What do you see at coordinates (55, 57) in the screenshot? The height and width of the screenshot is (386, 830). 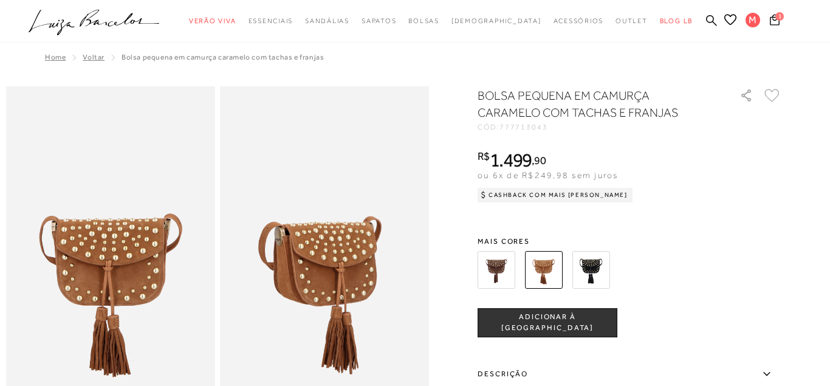 I see `a: Home` at bounding box center [55, 57].